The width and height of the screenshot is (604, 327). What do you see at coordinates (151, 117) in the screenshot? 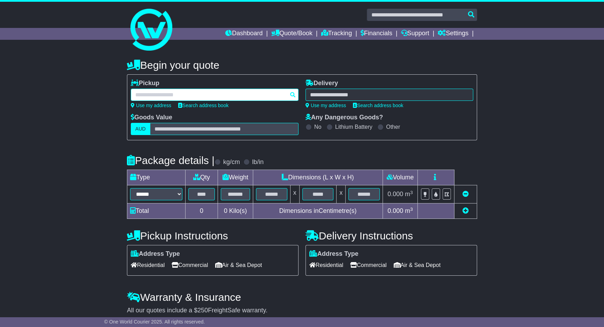
I see `label: Goods Value` at bounding box center [151, 117].